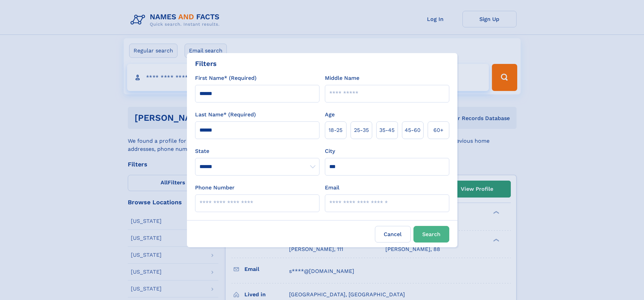 The width and height of the screenshot is (644, 300). Describe the element at coordinates (226, 78) in the screenshot. I see `label: First Name* (Required)` at that location.